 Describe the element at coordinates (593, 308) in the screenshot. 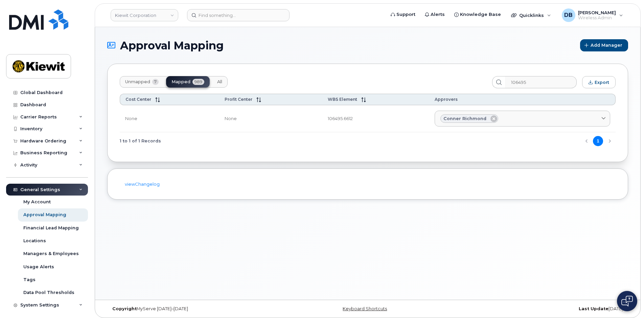

I see `strong: Last Update` at that location.